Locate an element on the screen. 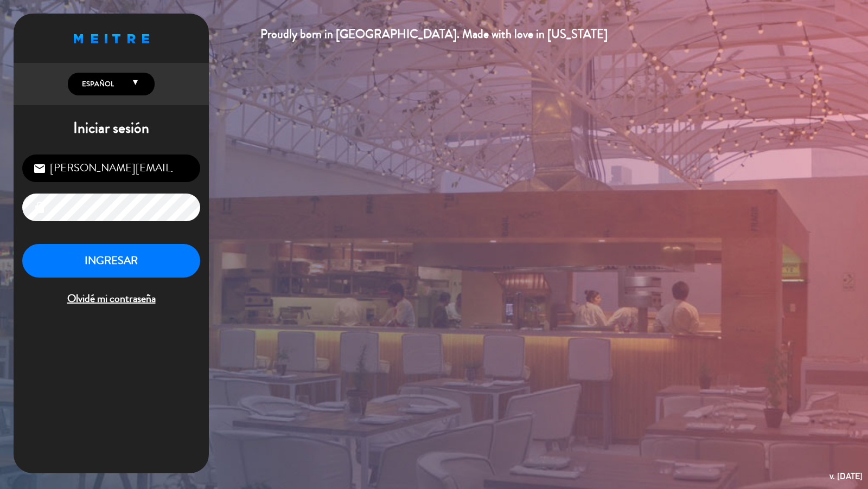  h1: Iniciar sesión is located at coordinates (111, 129).